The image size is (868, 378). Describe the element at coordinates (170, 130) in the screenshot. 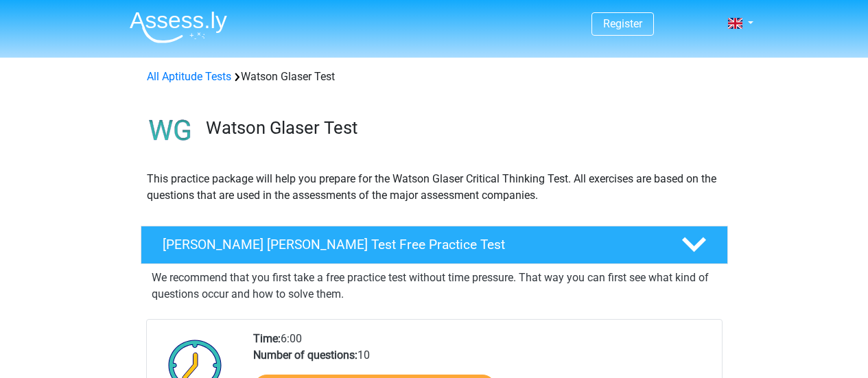

I see `img: watson glaser test` at that location.